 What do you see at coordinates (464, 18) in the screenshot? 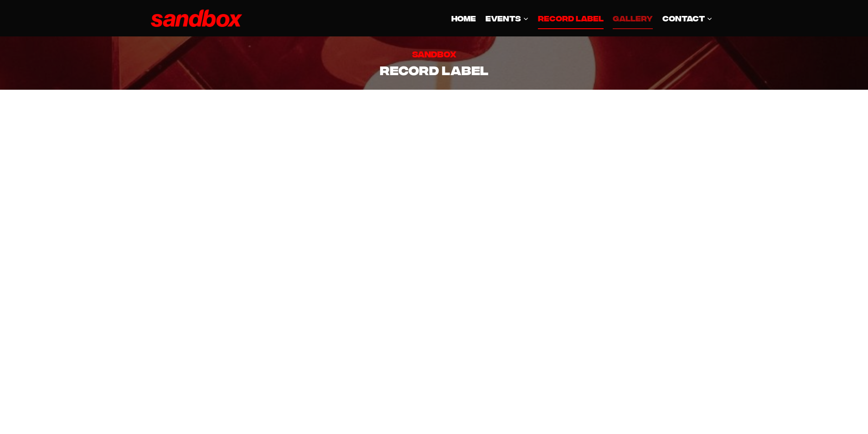
I see `a: HOME` at bounding box center [464, 18].